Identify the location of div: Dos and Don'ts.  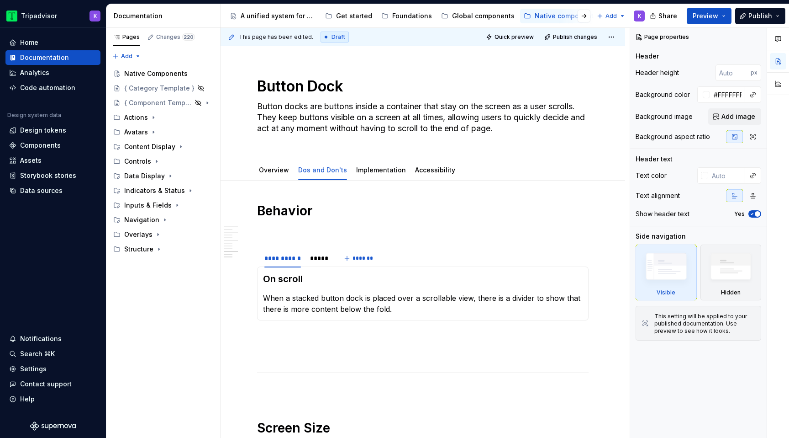
(323, 169).